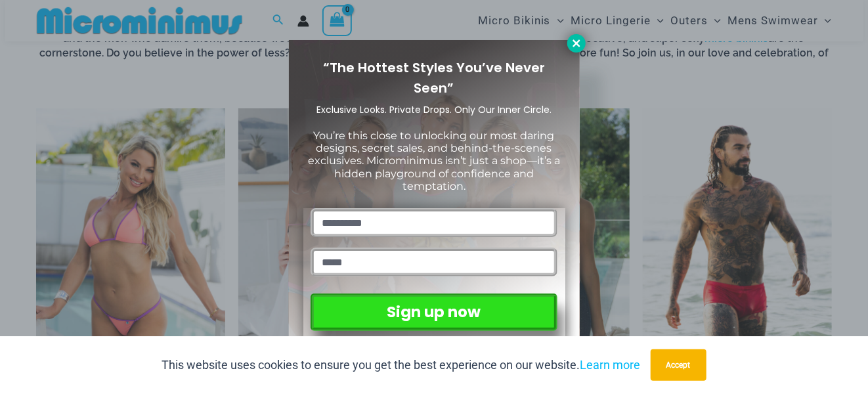 The height and width of the screenshot is (394, 868). What do you see at coordinates (611, 364) in the screenshot?
I see `a: Learn more` at bounding box center [611, 364].